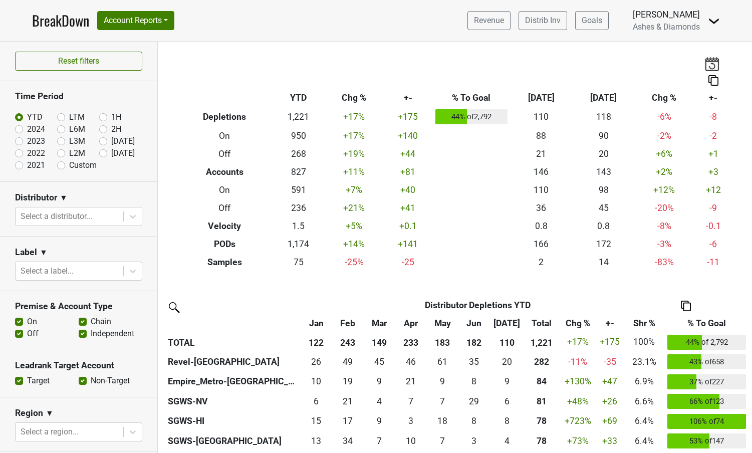 This screenshot has height=453, width=752. I want to click on td: 14, so click(604, 262).